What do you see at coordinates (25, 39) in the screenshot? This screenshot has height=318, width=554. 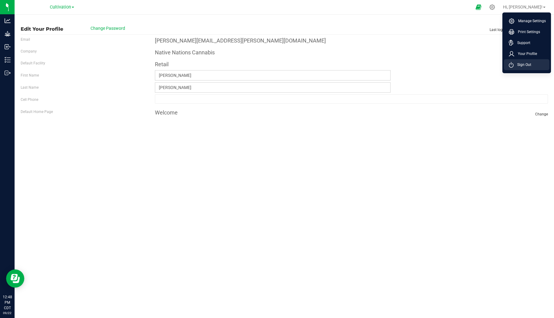 I see `label: Email` at bounding box center [25, 39].